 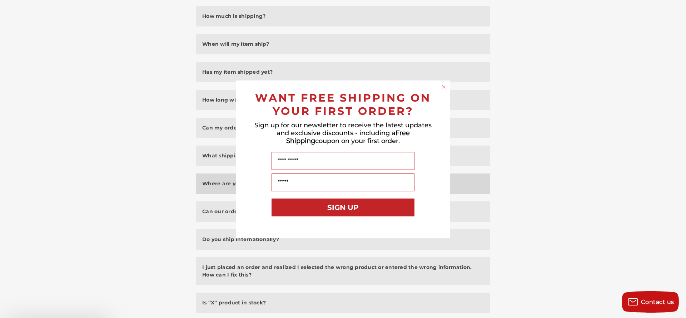 I want to click on button: Close dialog, so click(x=444, y=87).